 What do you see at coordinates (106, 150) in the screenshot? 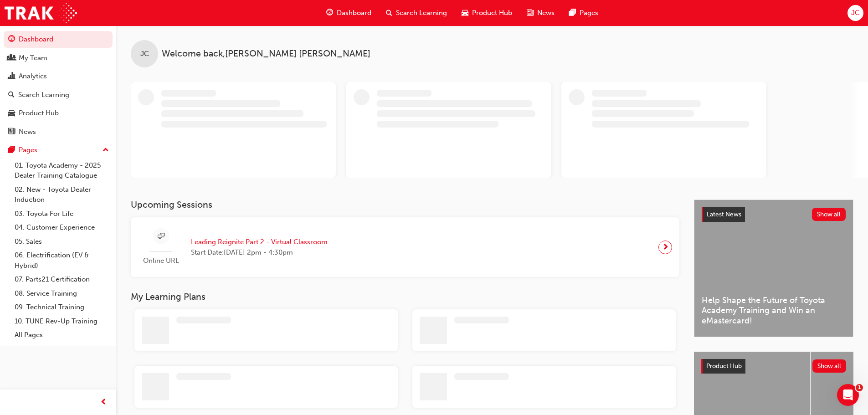
I see `span: up-icon` at bounding box center [106, 150].